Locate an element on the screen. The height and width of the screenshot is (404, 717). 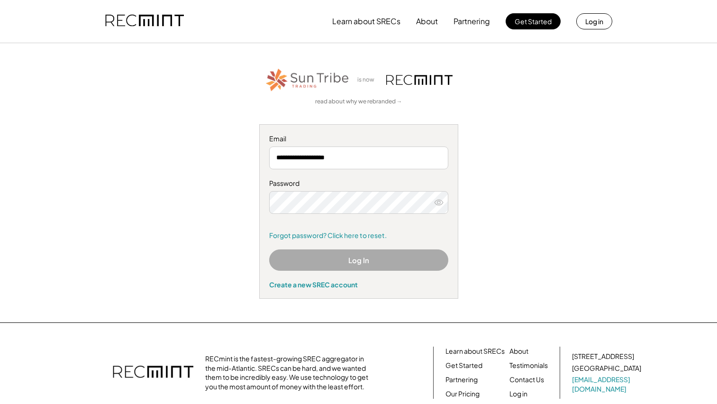
button: Learn about SRECs is located at coordinates (367, 21).